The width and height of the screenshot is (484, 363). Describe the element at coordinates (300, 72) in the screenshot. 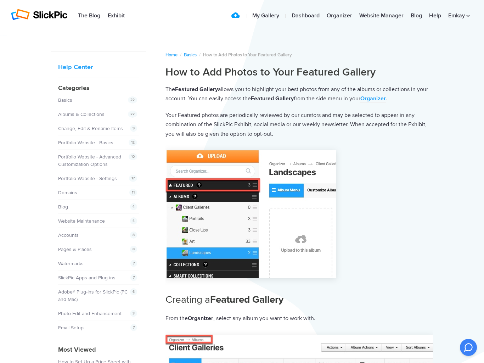

I see `h1: How to Add Photos to Your Featured Gallery` at that location.